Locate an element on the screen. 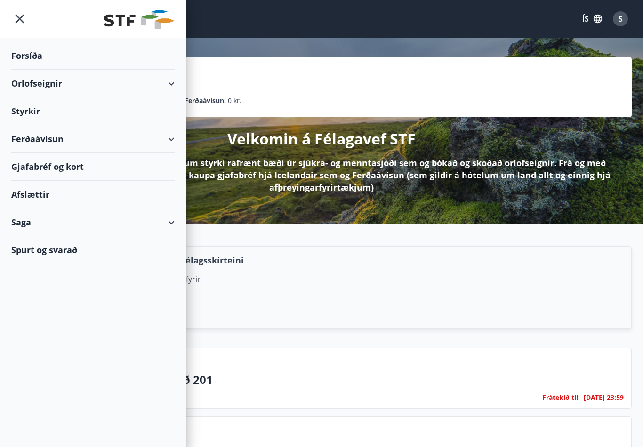  div: Styrkir is located at coordinates (93, 111).